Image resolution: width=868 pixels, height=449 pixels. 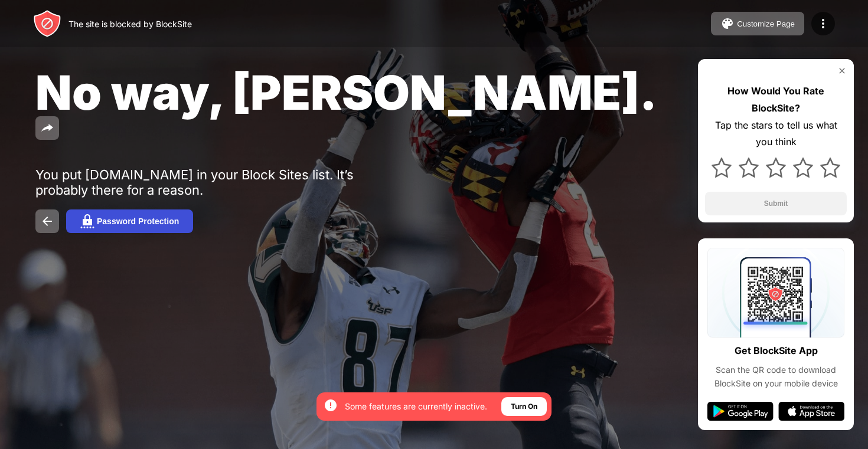 What do you see at coordinates (130, 24) in the screenshot?
I see `div: The site is blocked by BlockSite` at bounding box center [130, 24].